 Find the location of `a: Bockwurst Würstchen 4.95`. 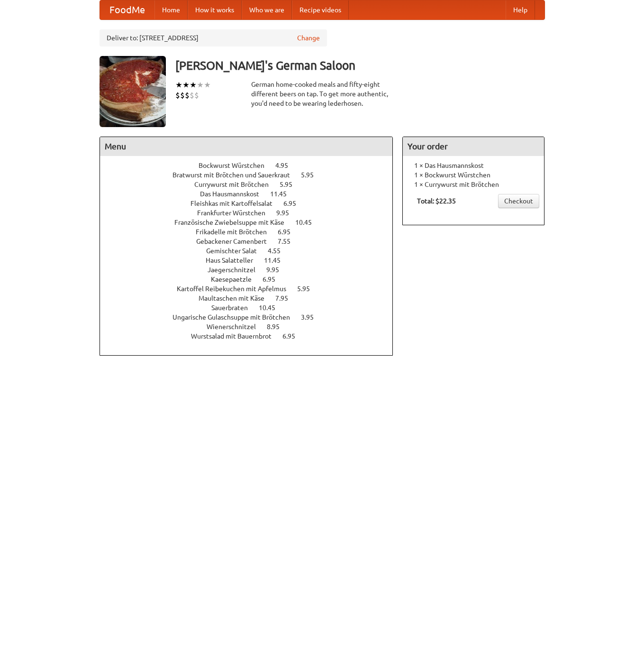

a: Bockwurst Würstchen 4.95 is located at coordinates (252, 165).